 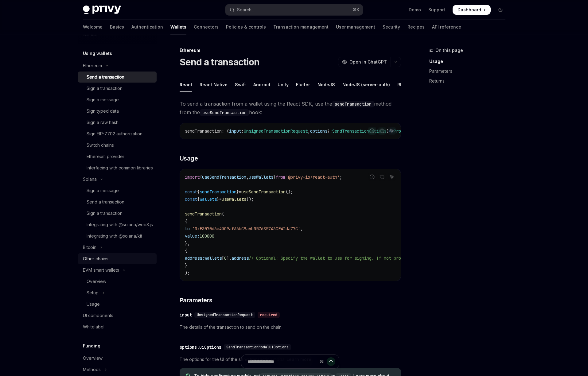 I want to click on a: Connectors, so click(x=206, y=27).